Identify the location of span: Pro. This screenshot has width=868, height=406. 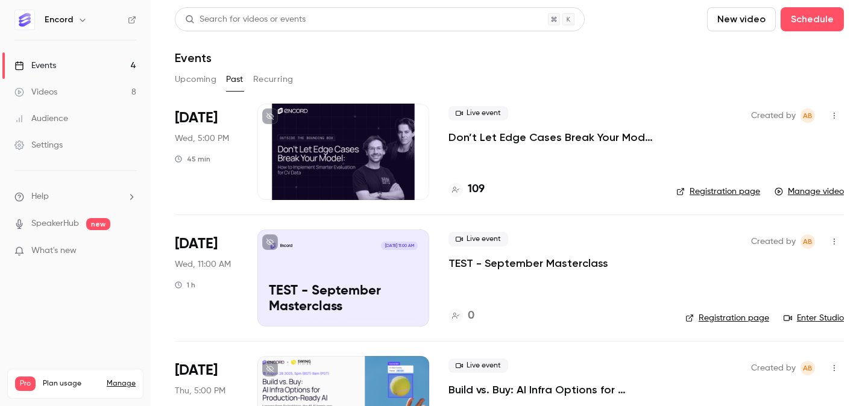
(26, 384).